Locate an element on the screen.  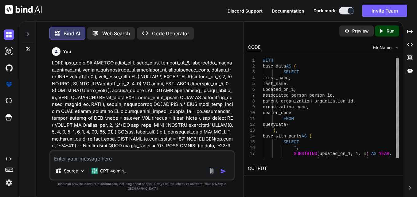
div: CODE is located at coordinates (254, 48).